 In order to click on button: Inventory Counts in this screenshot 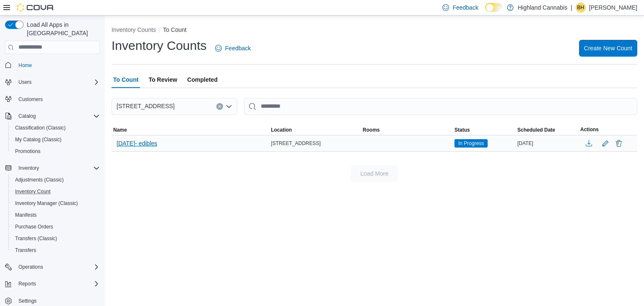, I will do `click(134, 30)`.